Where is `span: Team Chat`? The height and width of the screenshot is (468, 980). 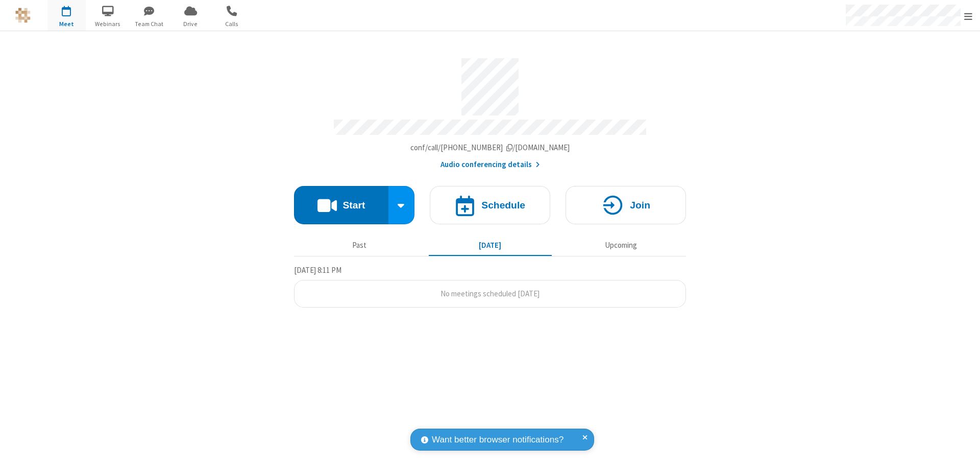 span: Team Chat is located at coordinates (149, 24).